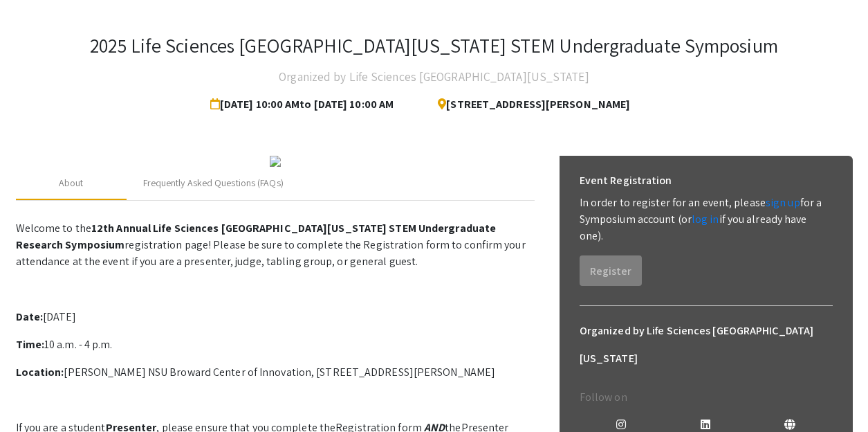  Describe the element at coordinates (783, 202) in the screenshot. I see `a: sign up` at that location.